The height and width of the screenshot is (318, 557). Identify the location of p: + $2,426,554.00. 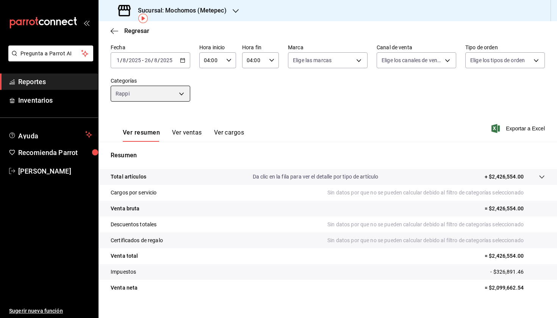
(504, 177).